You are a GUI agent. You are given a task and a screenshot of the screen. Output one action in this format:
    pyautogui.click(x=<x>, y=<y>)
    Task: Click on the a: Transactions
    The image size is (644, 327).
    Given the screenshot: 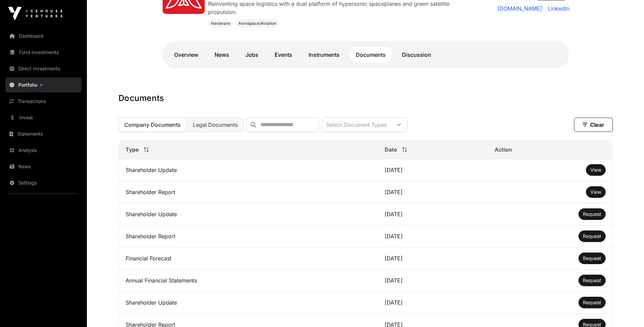 What is the action you would take?
    pyautogui.click(x=44, y=101)
    